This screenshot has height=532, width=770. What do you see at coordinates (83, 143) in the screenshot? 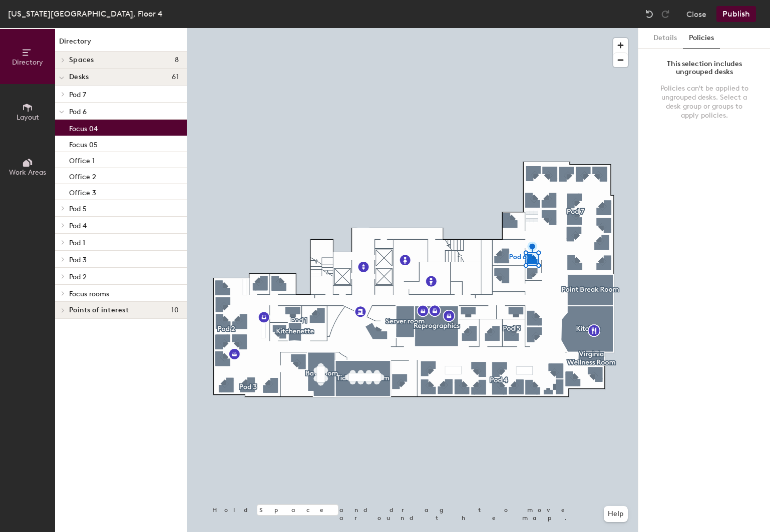
I see `p: Focus 05` at bounding box center [83, 143].